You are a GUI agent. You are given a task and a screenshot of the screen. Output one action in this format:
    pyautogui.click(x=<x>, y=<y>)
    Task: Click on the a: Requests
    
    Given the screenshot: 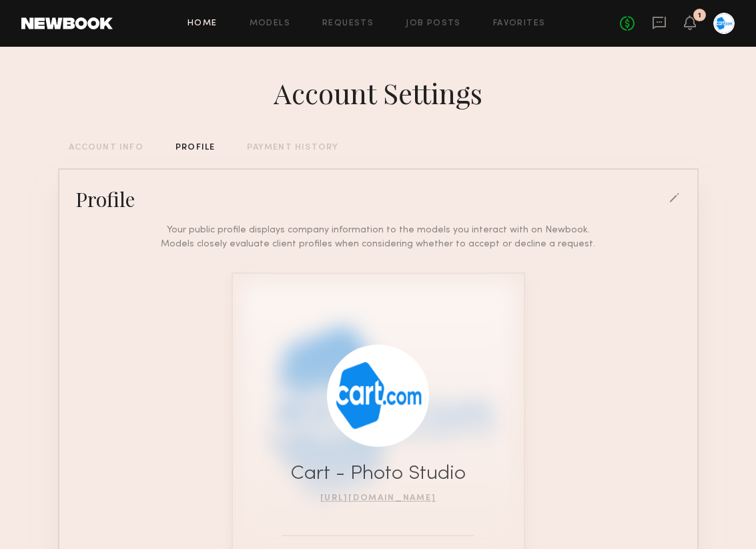 What is the action you would take?
    pyautogui.click(x=348, y=23)
    